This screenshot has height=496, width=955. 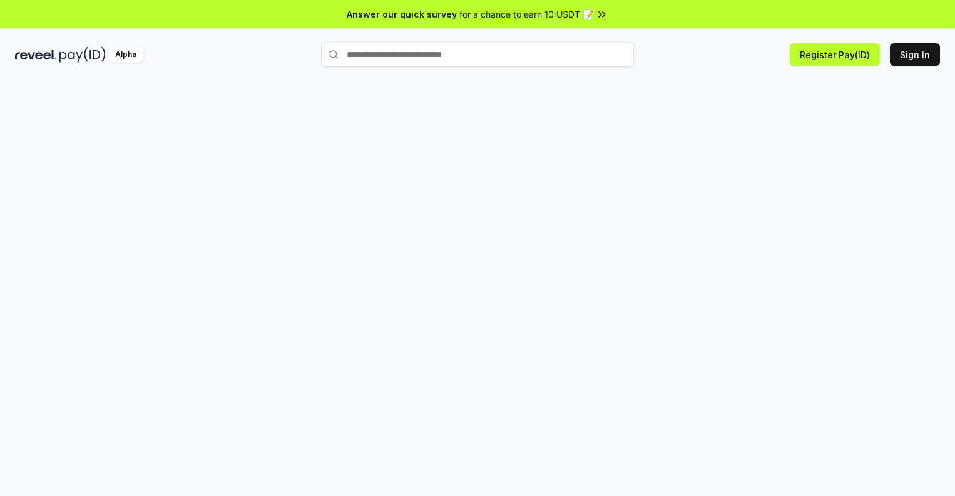 What do you see at coordinates (835, 54) in the screenshot?
I see `button: Register Pay(ID)` at bounding box center [835, 54].